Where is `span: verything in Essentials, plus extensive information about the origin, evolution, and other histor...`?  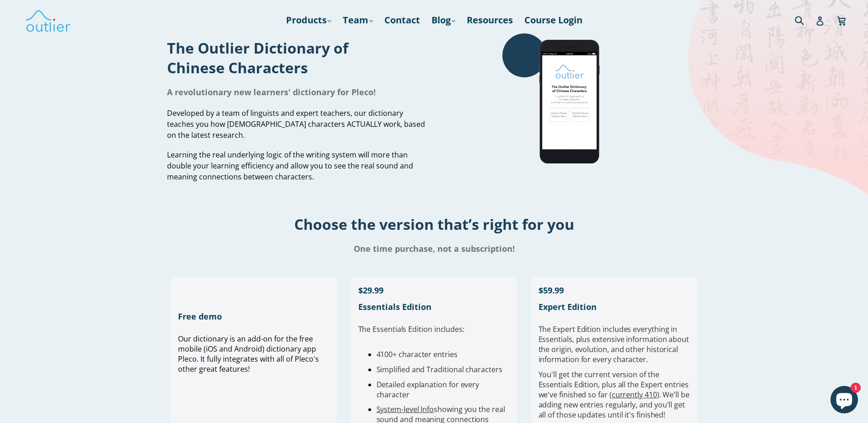
span: verything in Essentials, plus extensive information about the origin, evolution, and other histor... is located at coordinates (614, 344).